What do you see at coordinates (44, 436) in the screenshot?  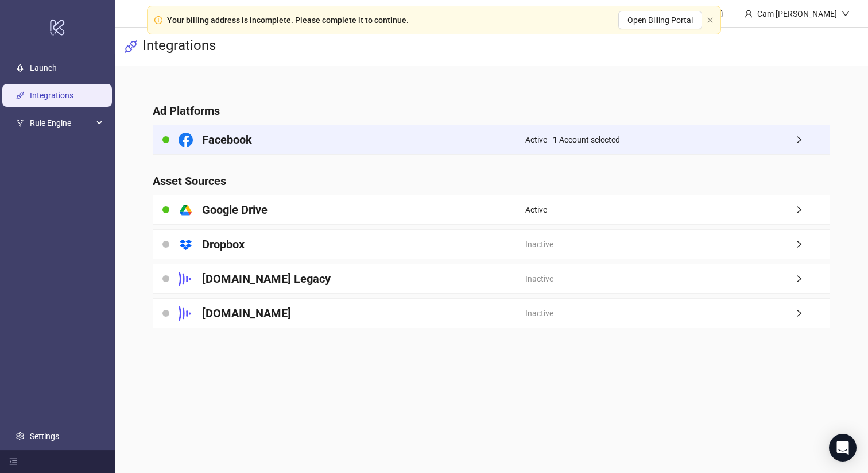 I see `a: Settings` at bounding box center [44, 436].